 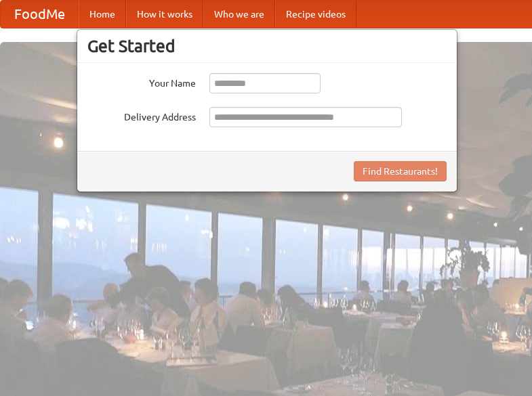 I want to click on h3: Get Started, so click(x=267, y=46).